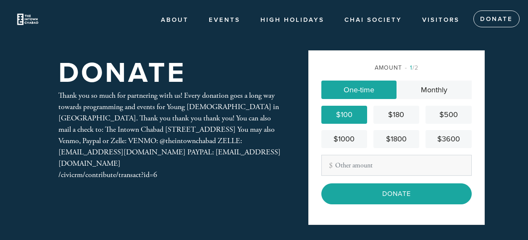 This screenshot has height=240, width=528. Describe the element at coordinates (449, 139) in the screenshot. I see `div: $3600` at that location.